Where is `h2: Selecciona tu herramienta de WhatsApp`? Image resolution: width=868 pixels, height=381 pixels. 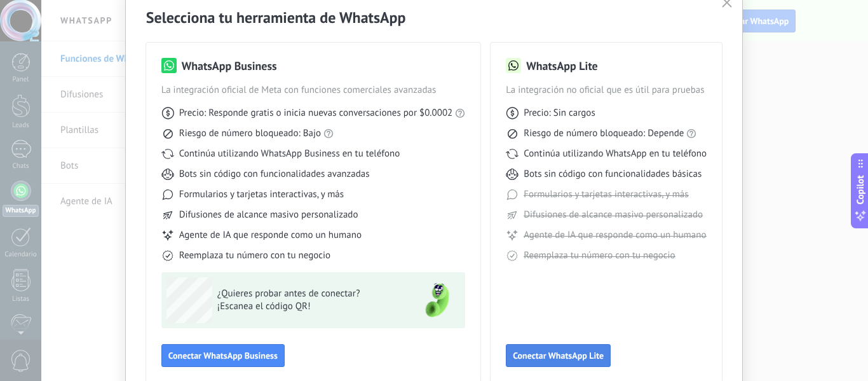 h2: Selecciona tu herramienta de WhatsApp is located at coordinates (434, 17).